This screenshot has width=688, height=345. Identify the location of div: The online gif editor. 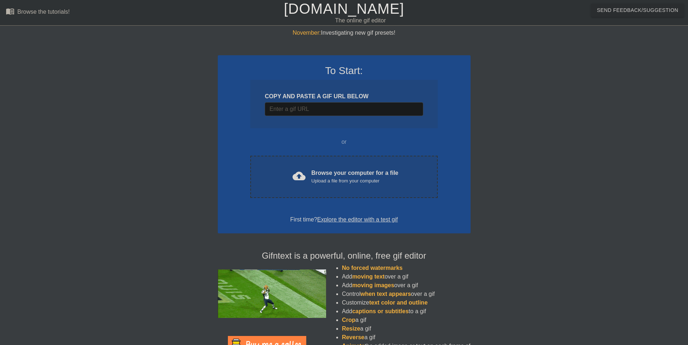
(360, 21).